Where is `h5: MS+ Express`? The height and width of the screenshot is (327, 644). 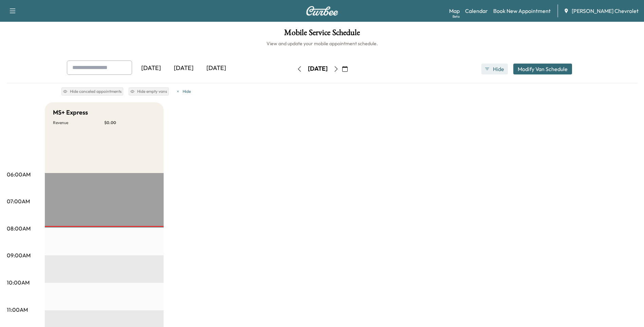
h5: MS+ Express is located at coordinates (70, 113).